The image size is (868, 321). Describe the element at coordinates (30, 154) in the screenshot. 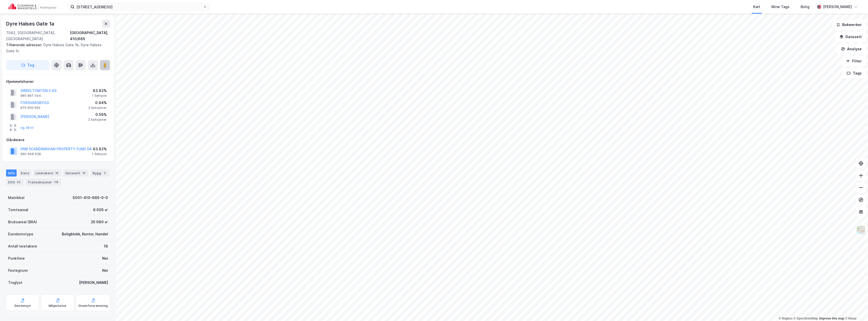

I see `div: 990 648 638` at that location.